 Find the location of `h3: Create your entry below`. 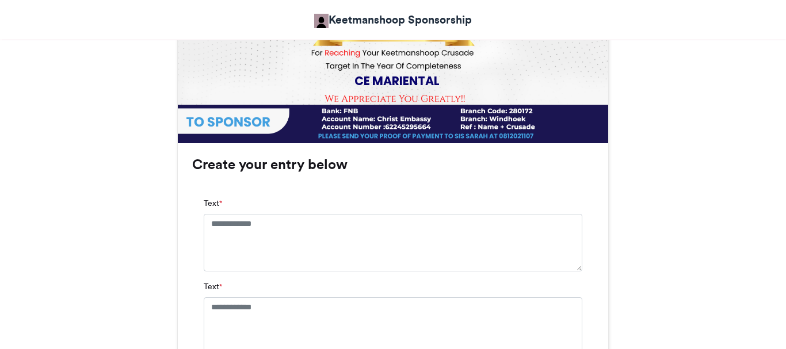

h3: Create your entry below is located at coordinates (393, 165).